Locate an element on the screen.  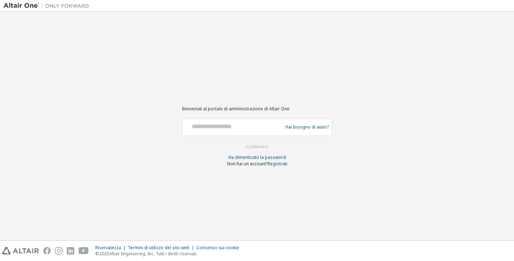
font: Non hai un account? is located at coordinates (247, 163).